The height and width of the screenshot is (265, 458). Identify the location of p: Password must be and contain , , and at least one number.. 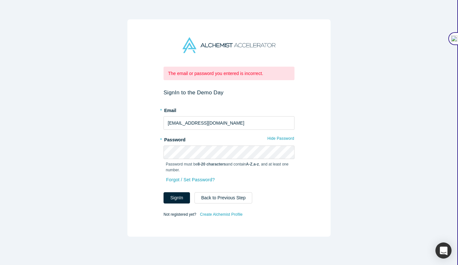
(229, 167).